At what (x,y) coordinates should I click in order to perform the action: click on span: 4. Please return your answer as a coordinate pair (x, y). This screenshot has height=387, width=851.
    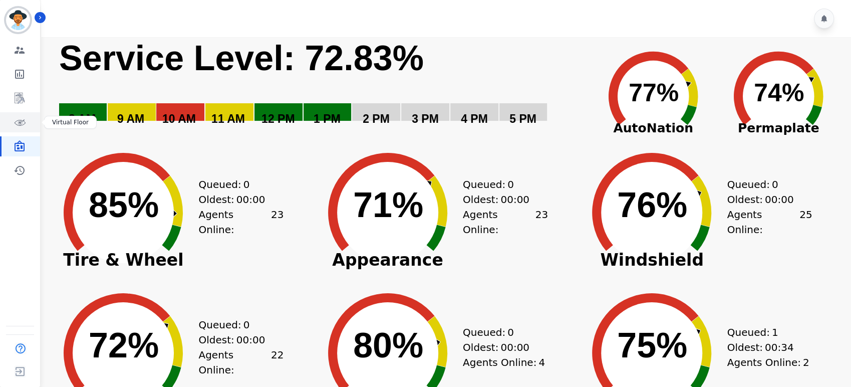
    Looking at the image, I should click on (541, 362).